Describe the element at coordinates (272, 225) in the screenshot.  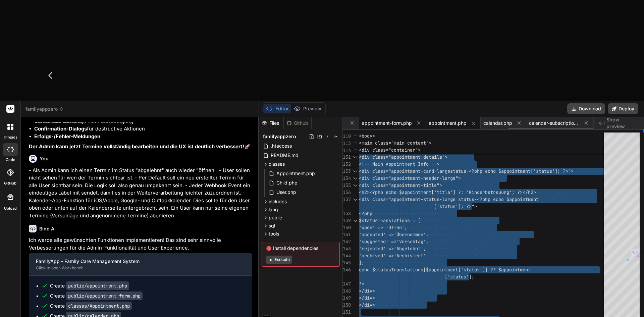
I see `span: sql` at that location.